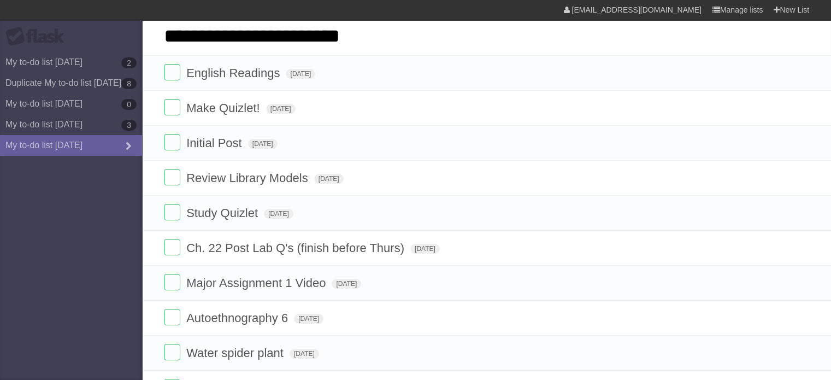 This screenshot has height=380, width=831. I want to click on span: Study Quizlet, so click(224, 213).